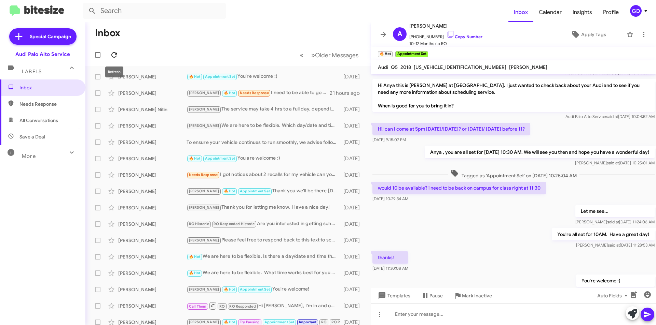 The height and width of the screenshot is (325, 656). Describe the element at coordinates (263, 158) in the screenshot. I see `div: You are welcome :)` at that location.